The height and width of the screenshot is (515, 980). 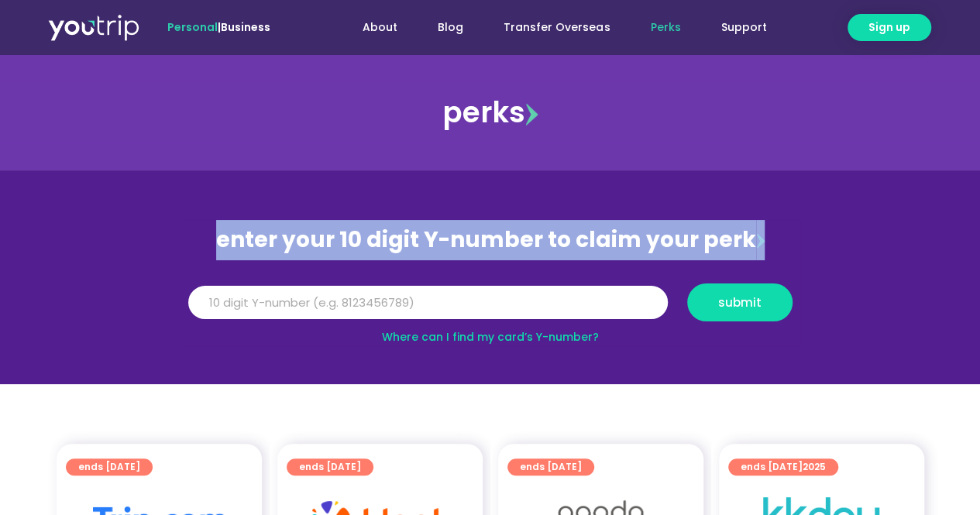 I want to click on a: Business, so click(x=245, y=27).